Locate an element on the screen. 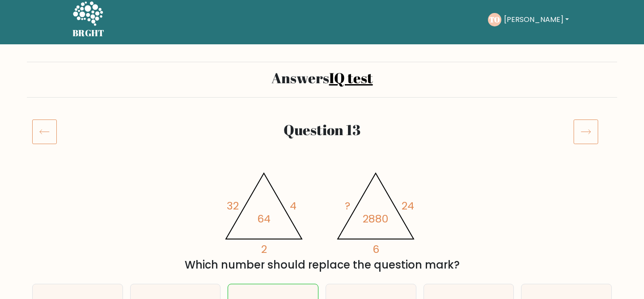  h5: BRGHT is located at coordinates (89, 33).